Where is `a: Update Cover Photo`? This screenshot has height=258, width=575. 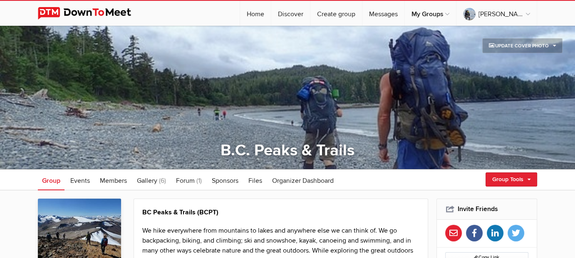 a: Update Cover Photo is located at coordinates (522, 46).